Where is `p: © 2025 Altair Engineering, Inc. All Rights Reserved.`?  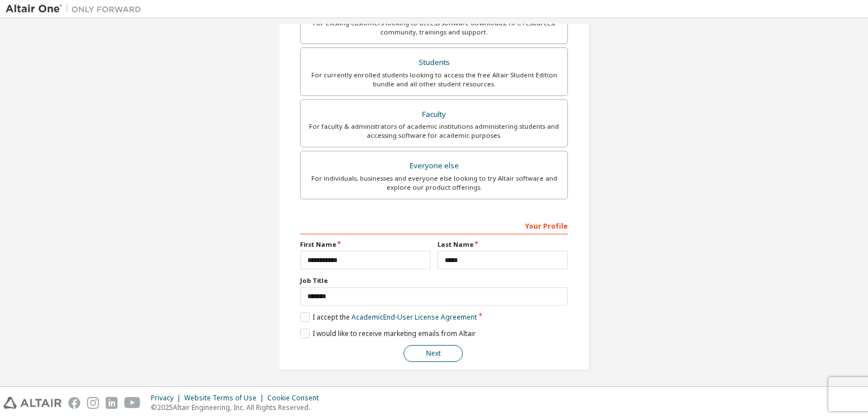 p: © 2025 Altair Engineering, Inc. All Rights Reserved. is located at coordinates (238, 407).